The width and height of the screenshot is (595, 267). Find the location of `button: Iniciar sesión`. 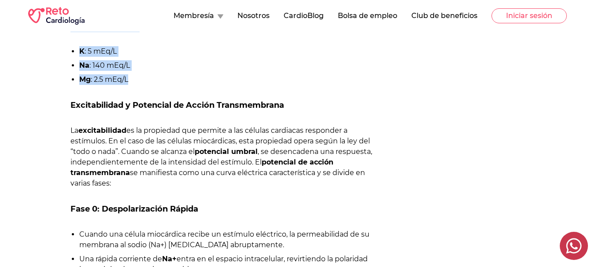

button: Iniciar sesión is located at coordinates (529, 16).